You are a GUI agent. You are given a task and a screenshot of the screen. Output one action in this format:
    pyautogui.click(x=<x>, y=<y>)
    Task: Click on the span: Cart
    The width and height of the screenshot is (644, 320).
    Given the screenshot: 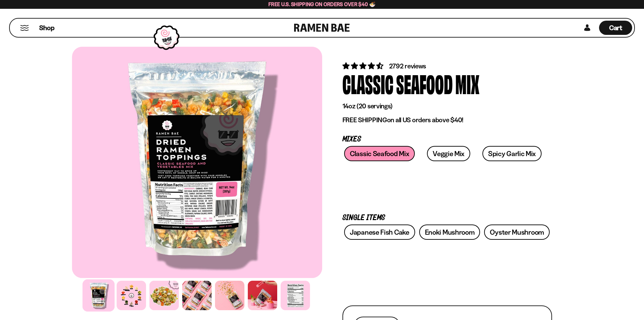 What is the action you would take?
    pyautogui.click(x=616, y=28)
    